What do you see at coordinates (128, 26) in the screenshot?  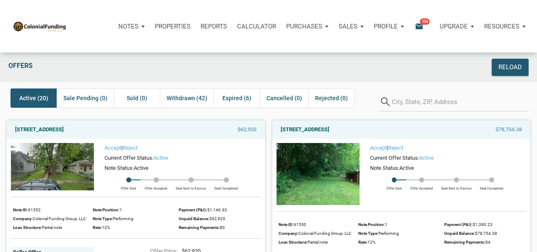 I see `p: Notes` at bounding box center [128, 26].